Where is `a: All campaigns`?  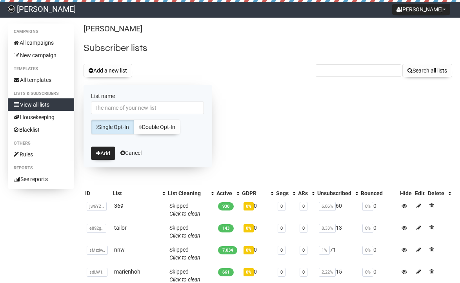 a: All campaigns is located at coordinates (41, 43).